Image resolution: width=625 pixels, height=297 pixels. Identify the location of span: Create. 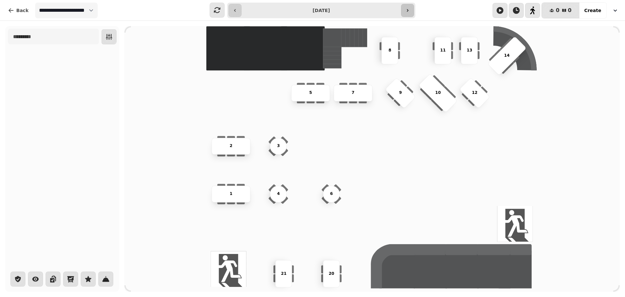
(593, 10).